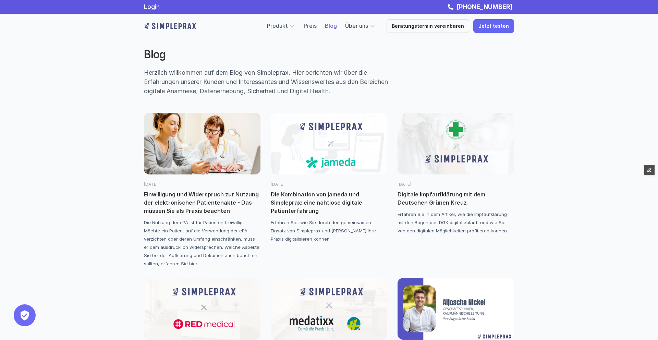  Describe the element at coordinates (456, 198) in the screenshot. I see `p: Digitale Impfaufklärung mit dem Deutschen Grünen Kreuz` at that location.